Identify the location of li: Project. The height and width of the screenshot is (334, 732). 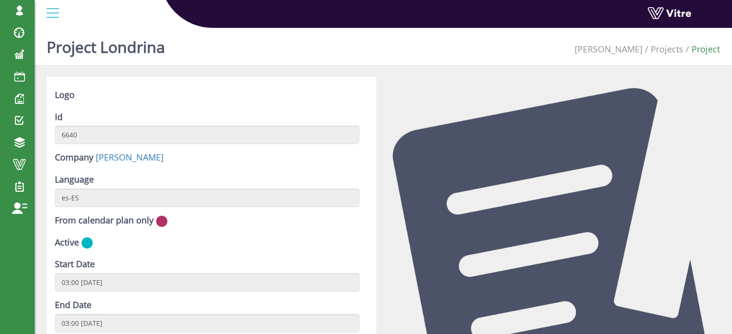
(701, 50).